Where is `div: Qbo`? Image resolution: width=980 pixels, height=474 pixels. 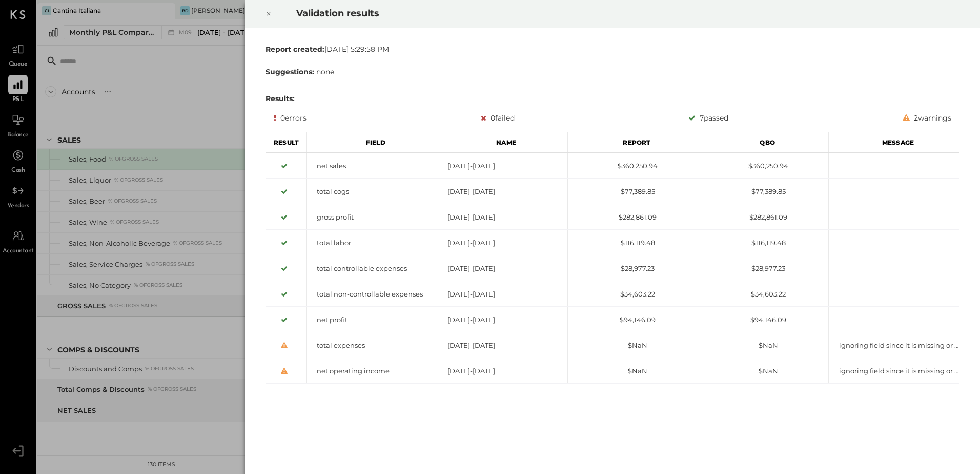
div: Qbo is located at coordinates (763, 142).